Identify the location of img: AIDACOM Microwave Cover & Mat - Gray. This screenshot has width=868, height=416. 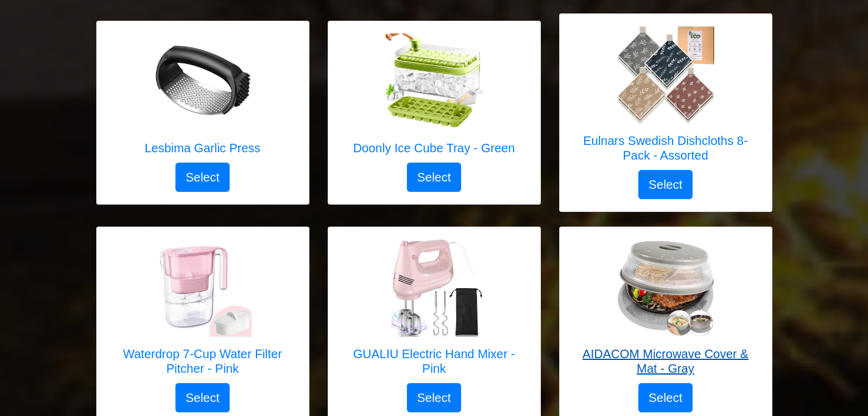
(665, 288).